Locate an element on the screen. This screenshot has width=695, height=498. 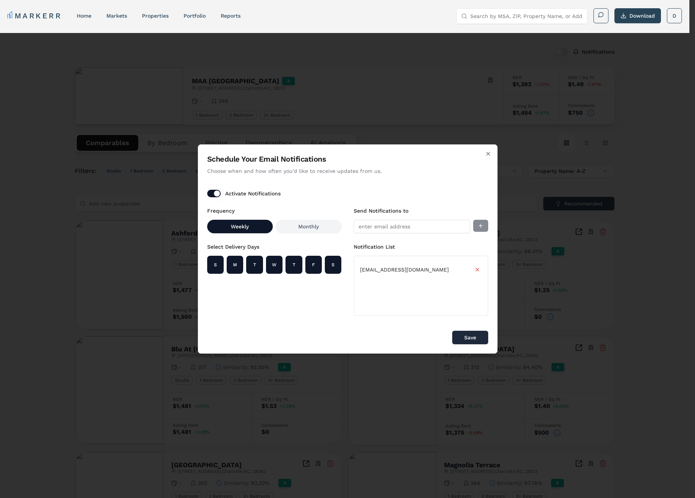
button: Select M for weekly notifications is located at coordinates (235, 264).